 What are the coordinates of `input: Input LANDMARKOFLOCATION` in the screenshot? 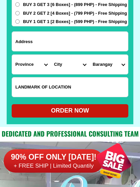 It's located at (70, 87).